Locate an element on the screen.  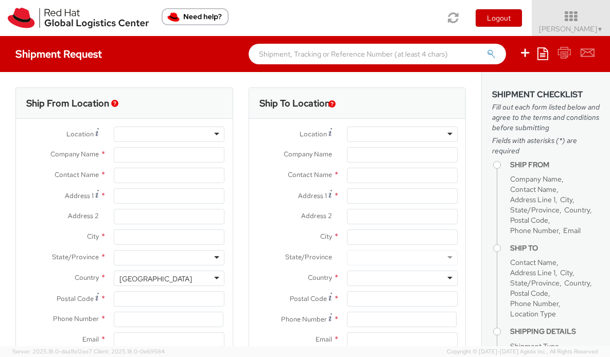
h3: Ship To Location is located at coordinates (294, 103).